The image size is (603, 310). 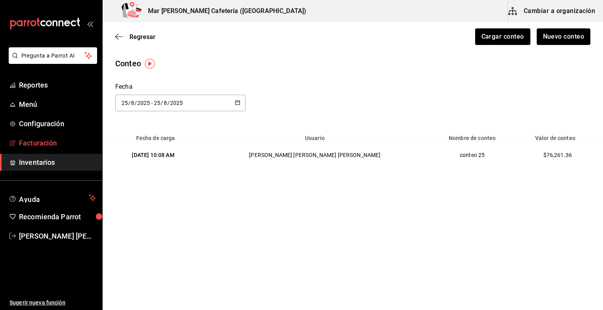 I want to click on span: Ayuda, so click(x=52, y=198).